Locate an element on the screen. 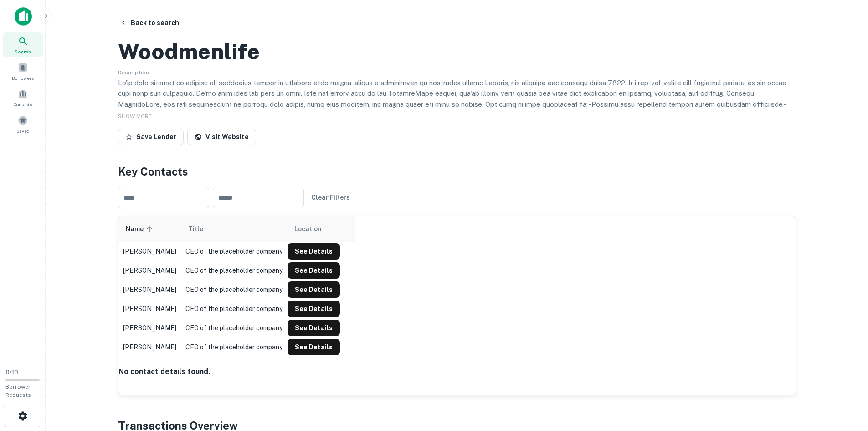 This screenshot has height=431, width=868. span: Description is located at coordinates (133, 72).